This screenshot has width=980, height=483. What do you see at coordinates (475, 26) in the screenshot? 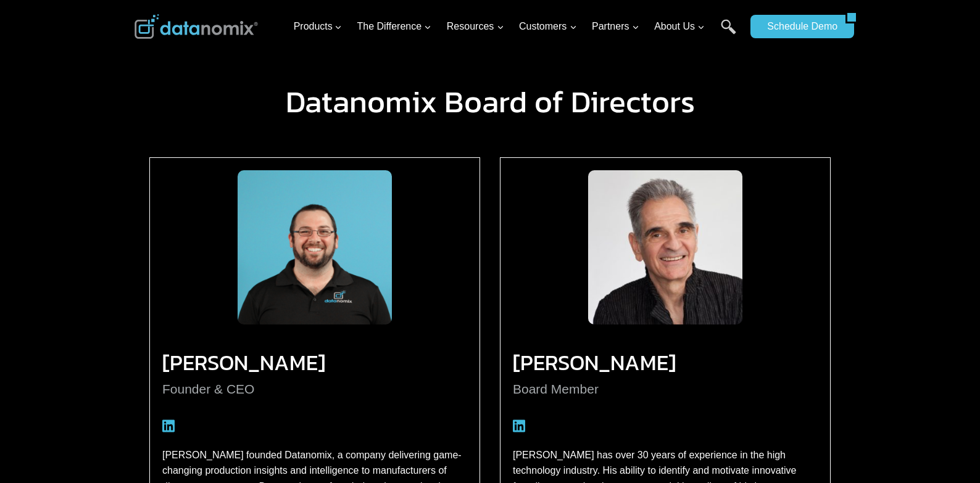
I see `span: Resources` at bounding box center [475, 26].